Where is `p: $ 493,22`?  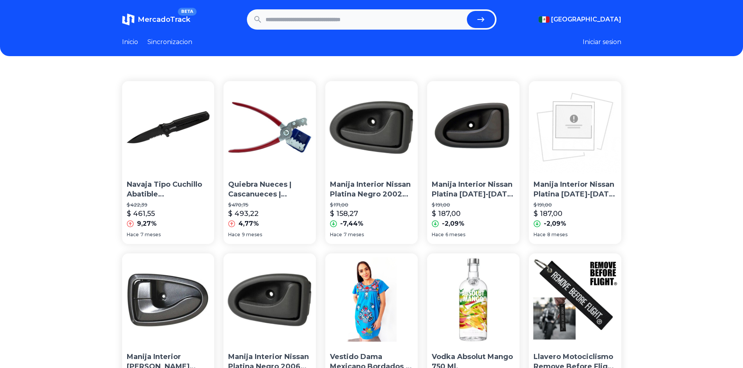 p: $ 493,22 is located at coordinates (243, 214).